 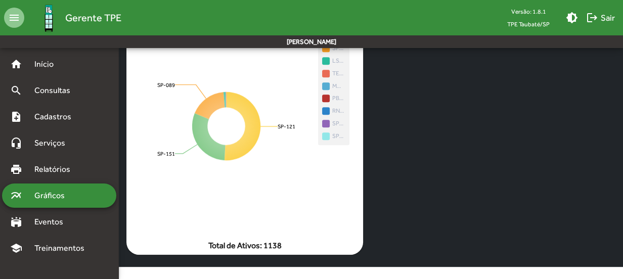 I want to click on span: Treinamentos, so click(x=62, y=248).